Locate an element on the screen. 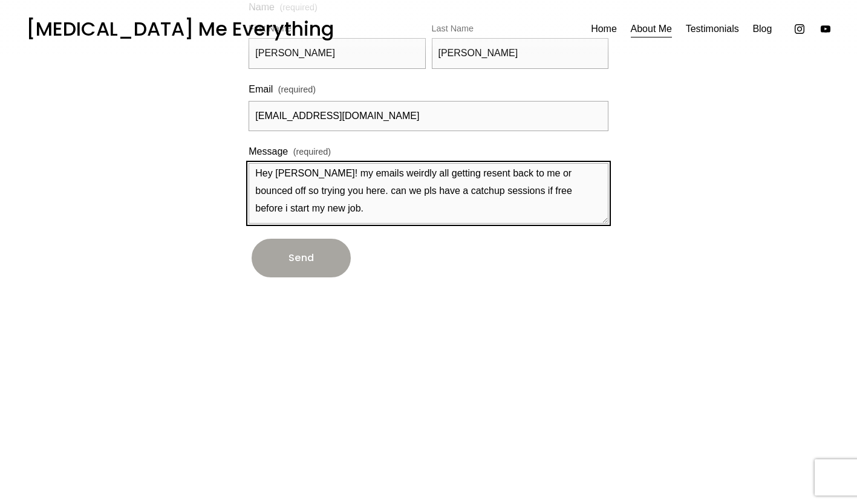 The width and height of the screenshot is (857, 504). span: Message is located at coordinates (268, 151).